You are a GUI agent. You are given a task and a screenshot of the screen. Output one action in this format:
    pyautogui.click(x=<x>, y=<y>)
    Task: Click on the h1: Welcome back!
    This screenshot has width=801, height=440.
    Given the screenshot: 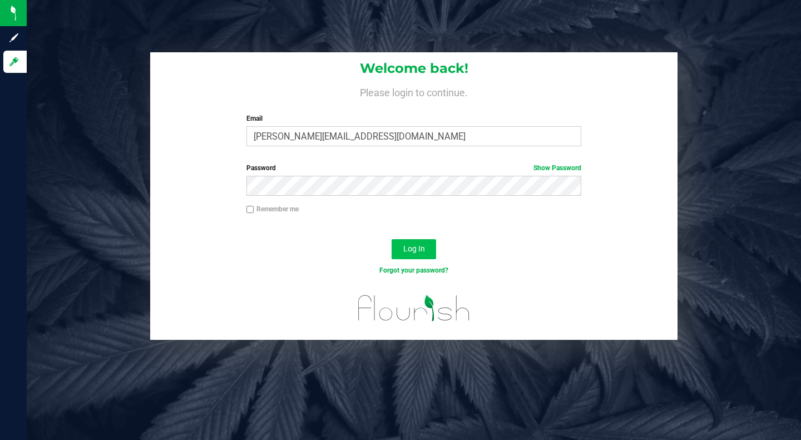 What is the action you would take?
    pyautogui.click(x=414, y=68)
    